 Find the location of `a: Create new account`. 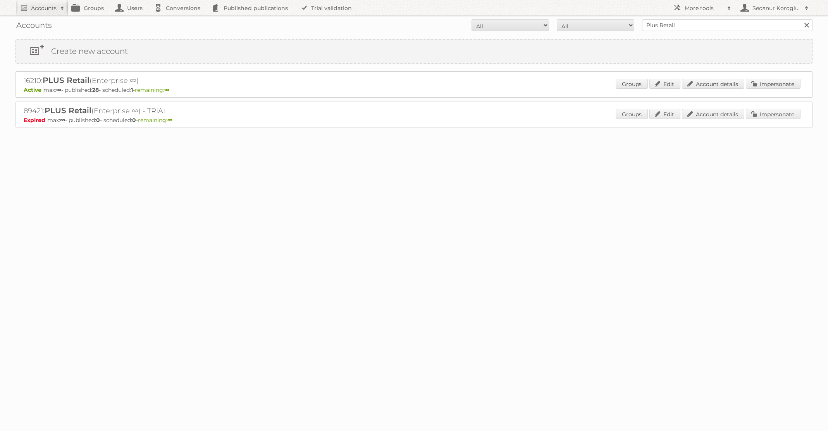

a: Create new account is located at coordinates (414, 51).